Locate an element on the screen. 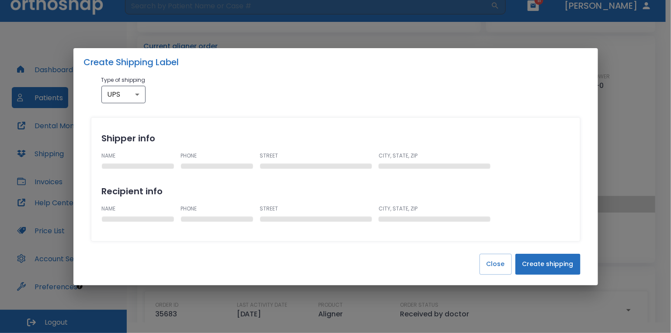 This screenshot has width=671, height=333. h2: Recipient info is located at coordinates (336, 191).